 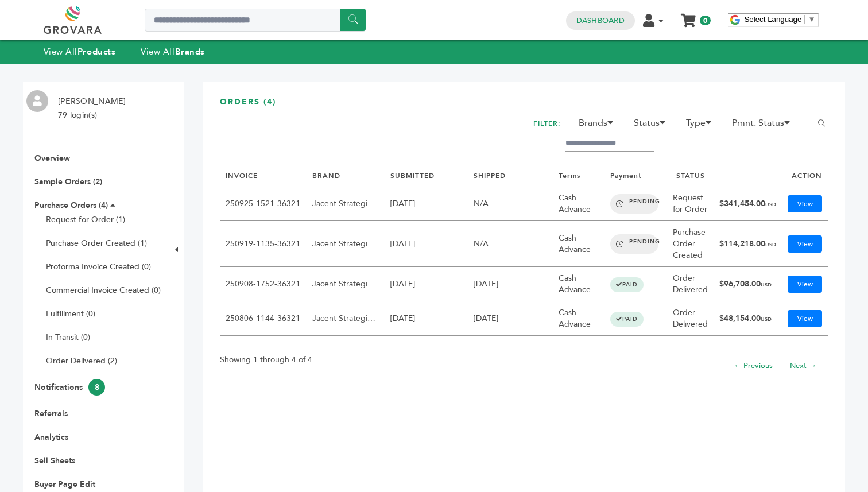 What do you see at coordinates (265, 360) in the screenshot?
I see `p: Showing 1 through 4 of 4` at bounding box center [265, 360].